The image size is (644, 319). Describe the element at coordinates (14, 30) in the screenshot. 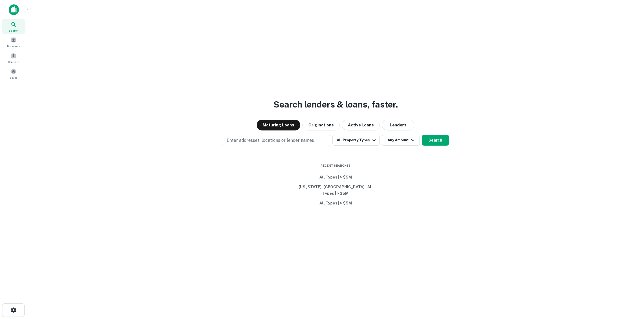

I see `span: Search` at that location.